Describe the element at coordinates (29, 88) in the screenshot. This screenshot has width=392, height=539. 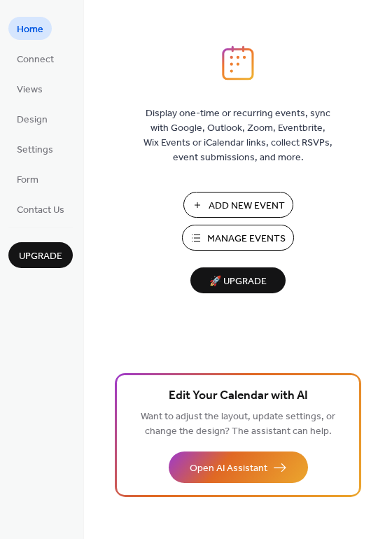
I see `a: Views` at that location.